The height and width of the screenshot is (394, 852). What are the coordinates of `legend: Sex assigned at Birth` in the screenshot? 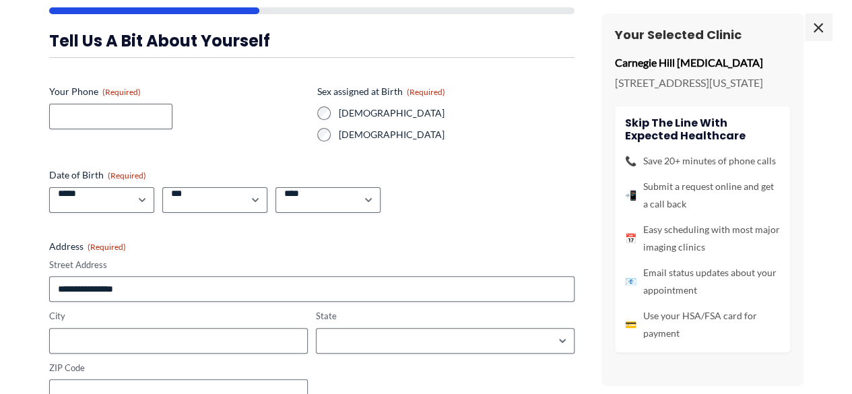 It's located at (381, 92).